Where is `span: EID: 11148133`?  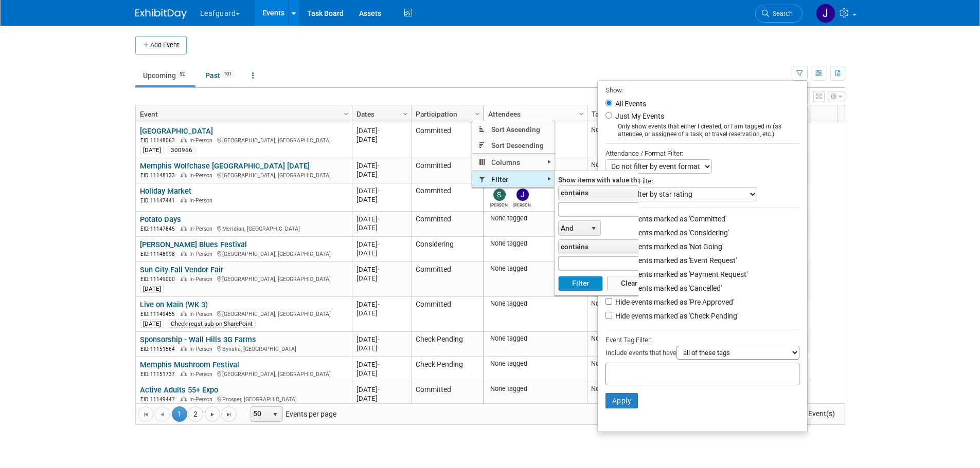
span: EID: 11148133 is located at coordinates (160, 175).